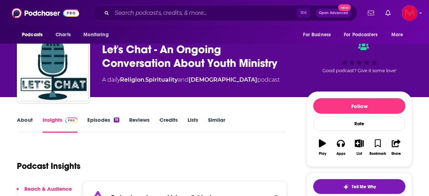 This screenshot has height=196, width=429. I want to click on a: Podchaser - Follow, Share and Rate Podcasts, so click(45, 13).